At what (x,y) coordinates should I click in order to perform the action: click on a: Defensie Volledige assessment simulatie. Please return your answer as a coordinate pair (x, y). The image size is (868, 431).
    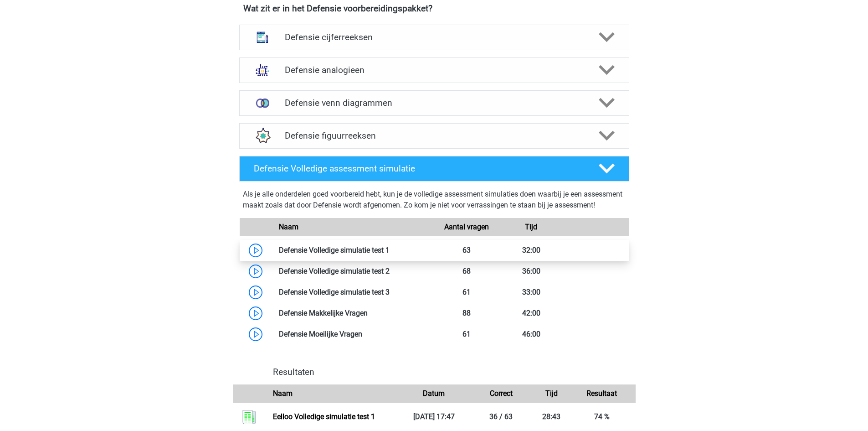
    Looking at the image, I should click on (435, 169).